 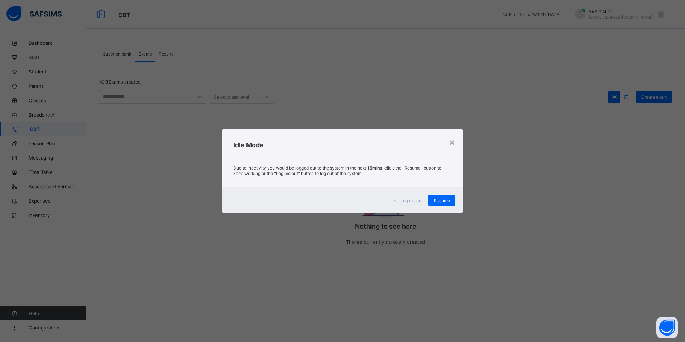 I want to click on span: Resume, so click(x=442, y=200).